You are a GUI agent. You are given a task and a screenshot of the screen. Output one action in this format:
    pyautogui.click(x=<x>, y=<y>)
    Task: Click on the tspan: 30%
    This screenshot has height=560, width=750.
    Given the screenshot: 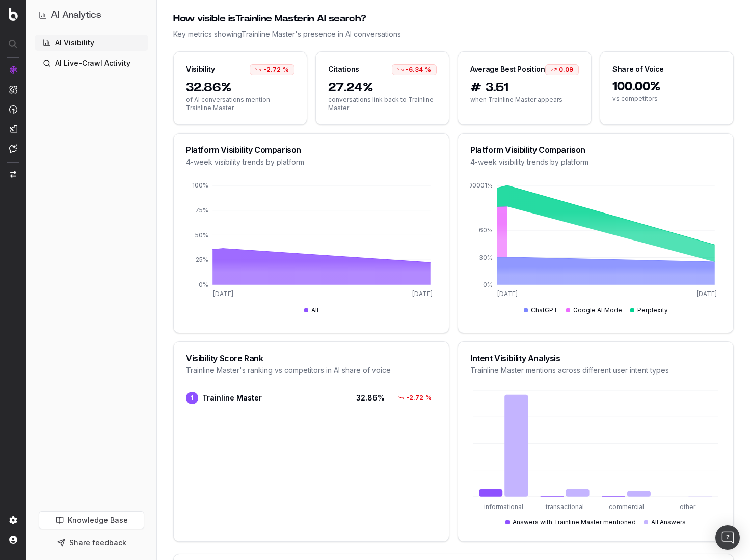 What is the action you would take?
    pyautogui.click(x=486, y=257)
    